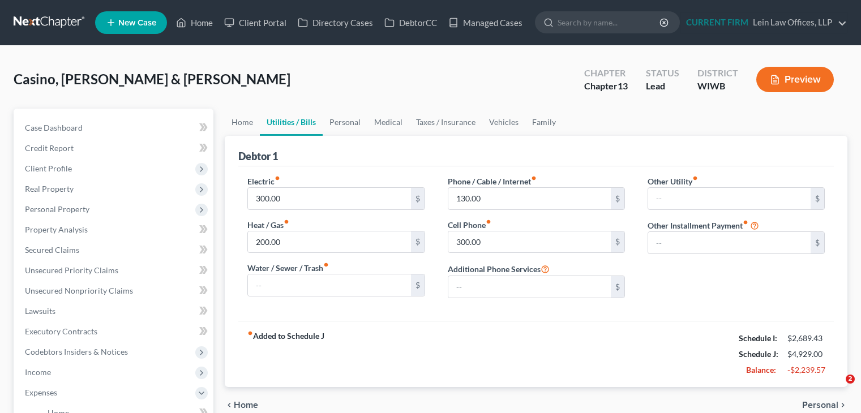 The width and height of the screenshot is (861, 413). Describe the element at coordinates (286, 354) in the screenshot. I see `strong: Added to Schedule J` at that location.